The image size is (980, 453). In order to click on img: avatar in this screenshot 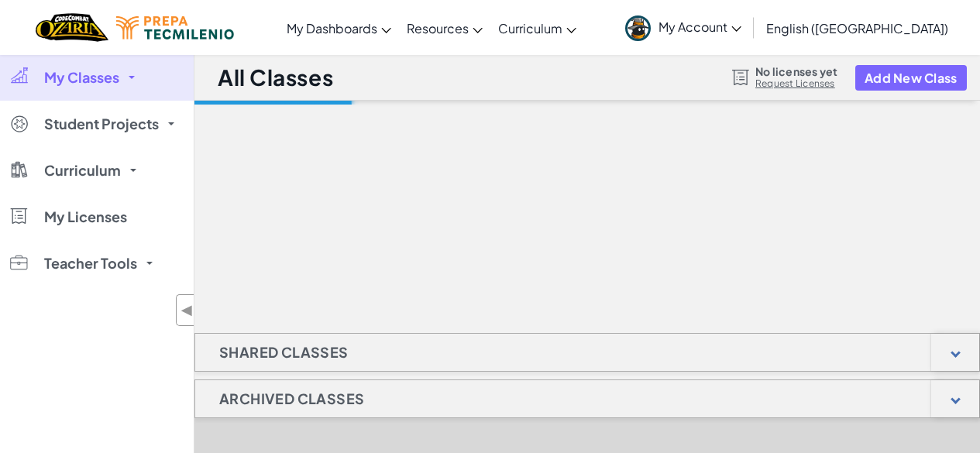, I will do `click(638, 28)`.